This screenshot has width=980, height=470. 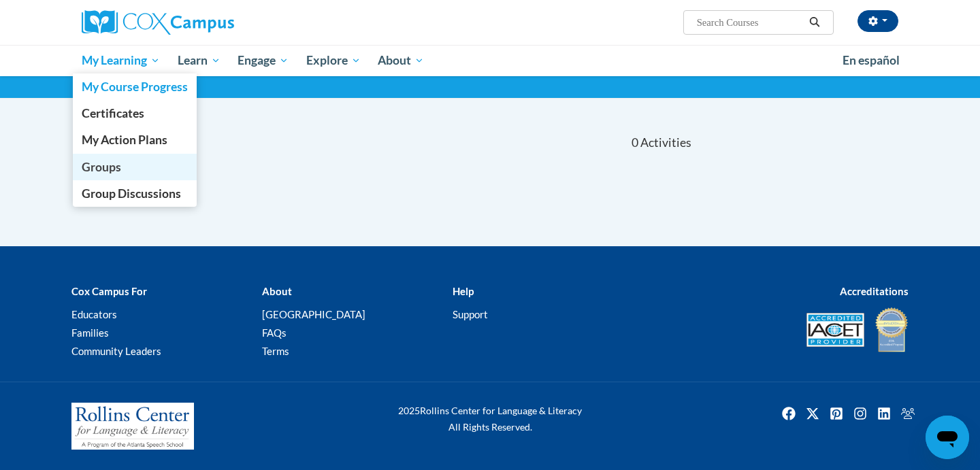 I want to click on img: IDA® Accredited, so click(x=892, y=330).